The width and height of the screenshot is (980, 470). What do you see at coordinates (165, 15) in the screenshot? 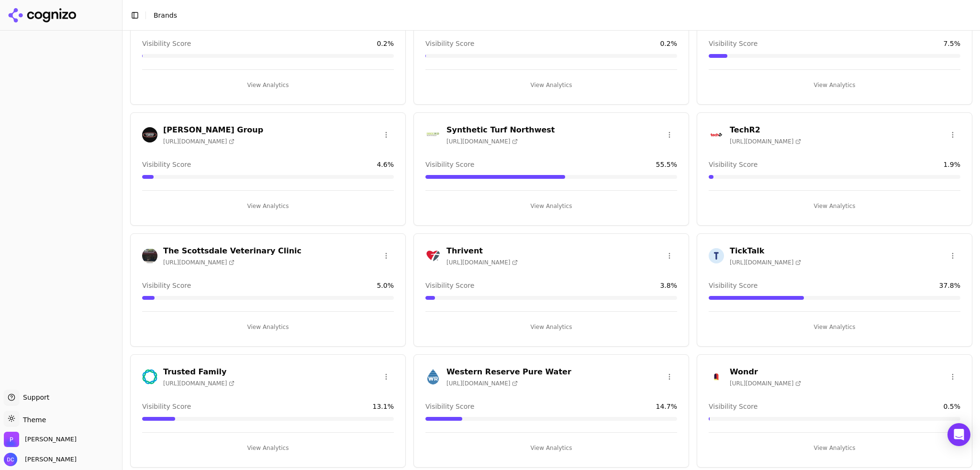
I see `span: Brands` at bounding box center [165, 15].